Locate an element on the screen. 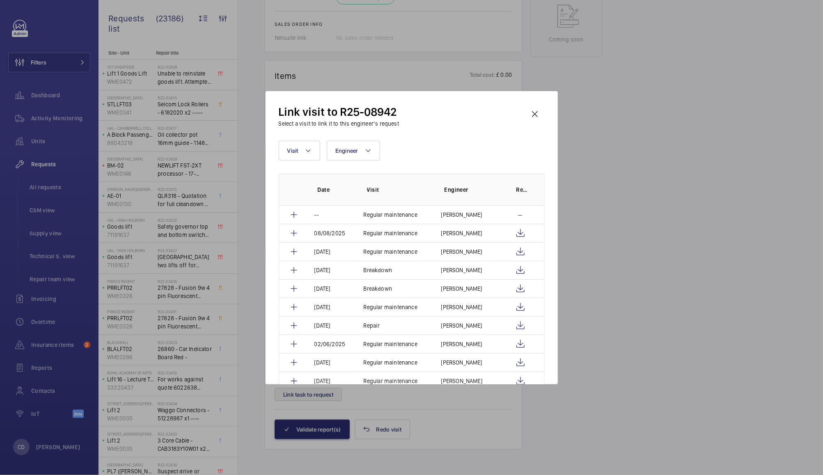 This screenshot has height=475, width=823. span: Visit is located at coordinates (293, 151).